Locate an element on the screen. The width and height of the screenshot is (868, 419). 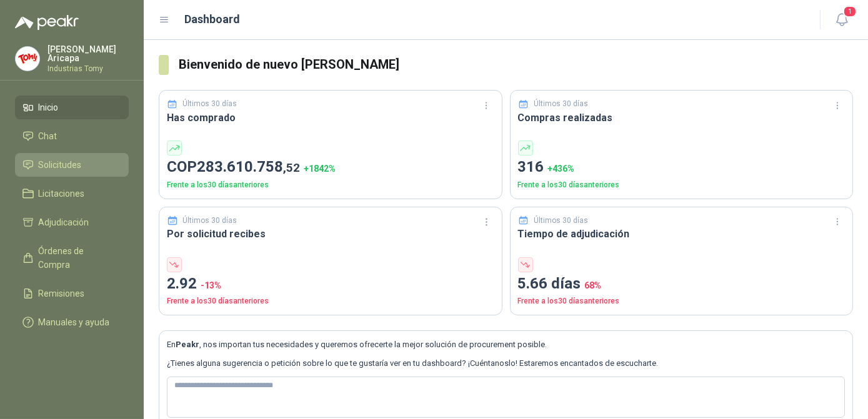
span: Chat is located at coordinates (48, 136).